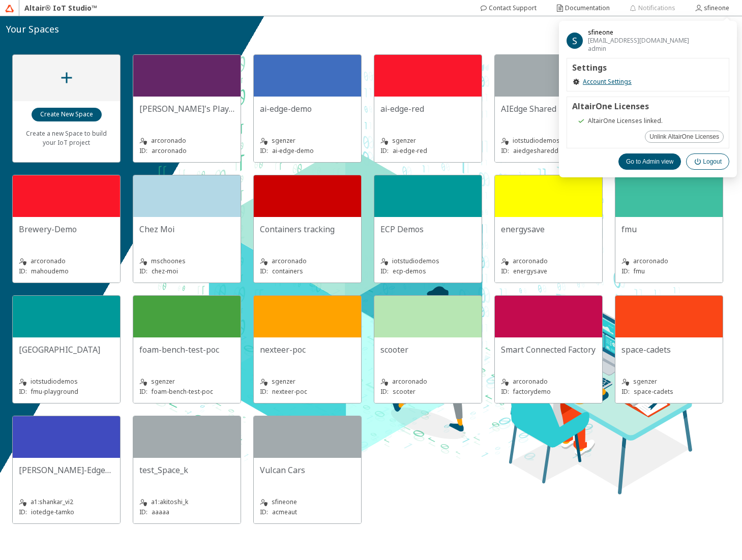  I want to click on unity-typography: scooter, so click(428, 349).